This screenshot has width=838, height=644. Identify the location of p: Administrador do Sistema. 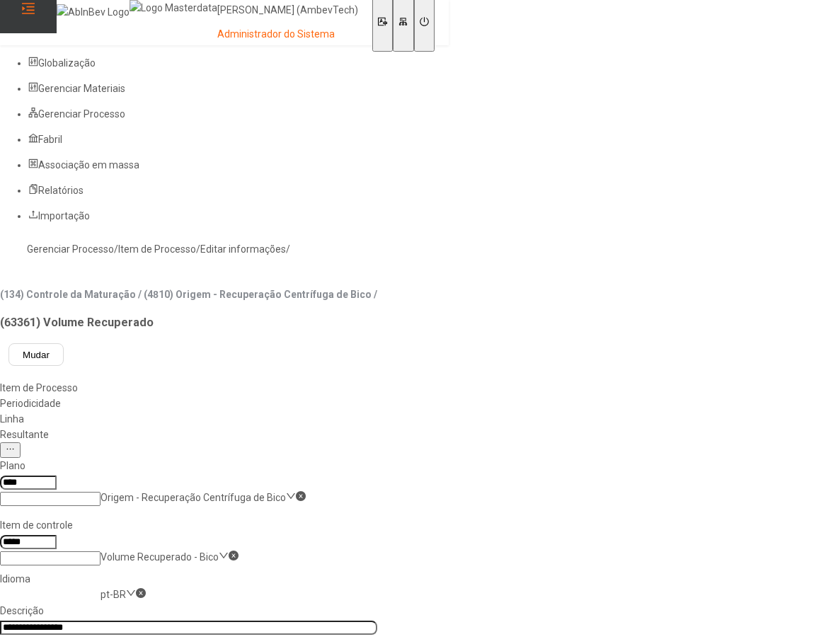
(287, 35).